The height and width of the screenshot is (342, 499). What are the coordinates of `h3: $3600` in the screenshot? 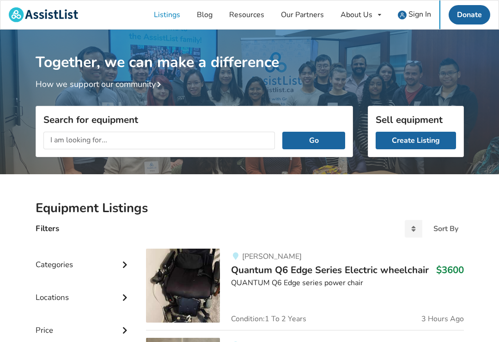 It's located at (450, 270).